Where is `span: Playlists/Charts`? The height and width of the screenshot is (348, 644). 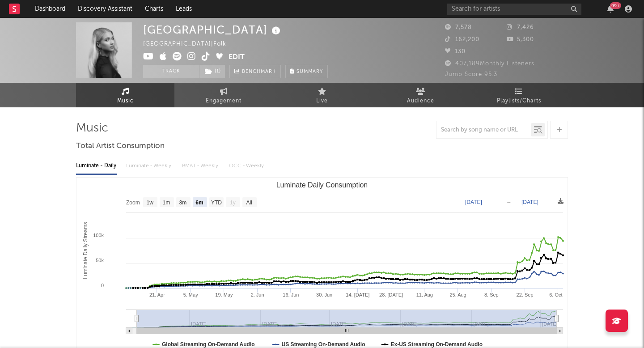
span: Playlists/Charts is located at coordinates (519, 101).